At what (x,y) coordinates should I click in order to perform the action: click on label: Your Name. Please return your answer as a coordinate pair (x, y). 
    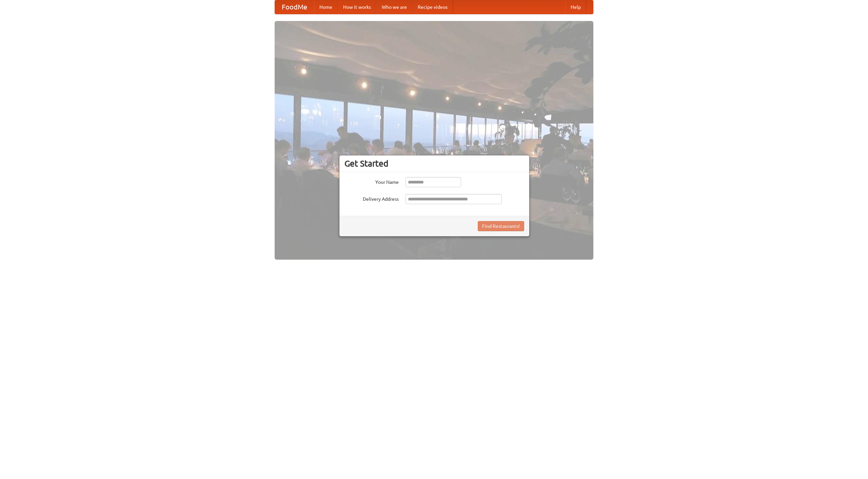
    Looking at the image, I should click on (371, 182).